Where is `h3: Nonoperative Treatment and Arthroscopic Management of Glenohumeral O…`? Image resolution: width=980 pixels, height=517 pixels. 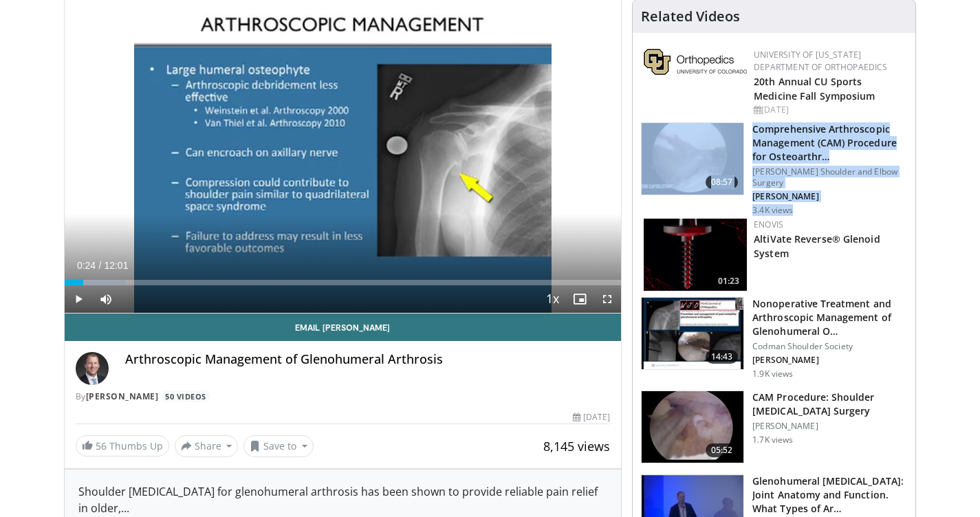
h3: Nonoperative Treatment and Arthroscopic Management of Glenohumeral O… is located at coordinates (829, 317).